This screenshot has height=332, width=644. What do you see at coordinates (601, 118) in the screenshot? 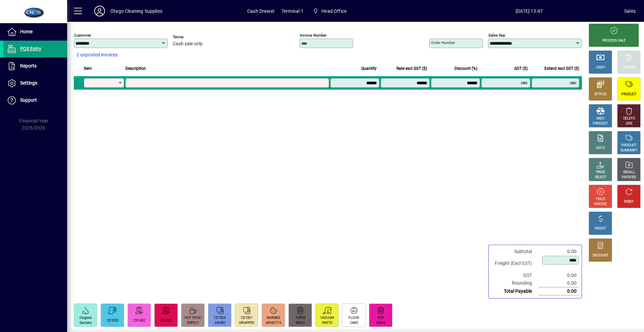
I see `div: MISC` at bounding box center [601, 118].